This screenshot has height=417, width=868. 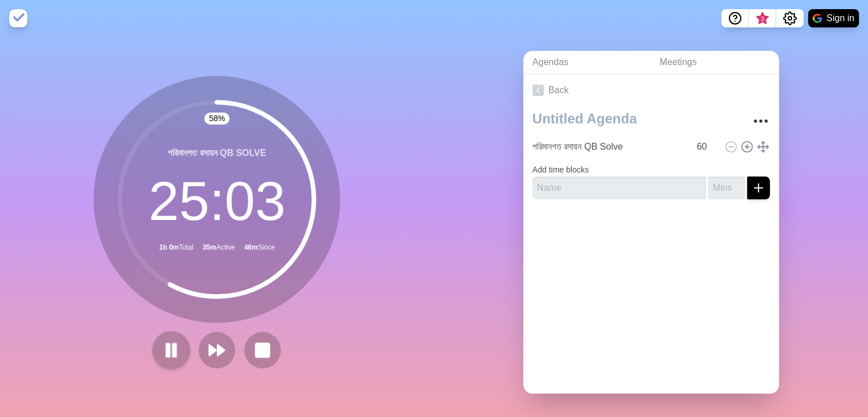 What do you see at coordinates (735, 18) in the screenshot?
I see `button: Help` at bounding box center [735, 18].